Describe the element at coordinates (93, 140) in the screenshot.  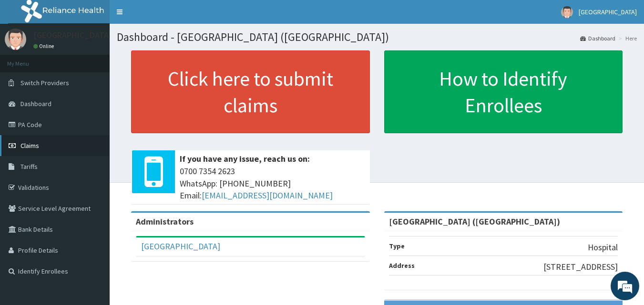
I see `span: We're online!` at that location.